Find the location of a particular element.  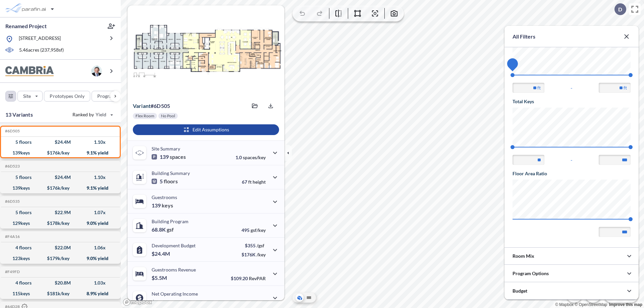

span: margin is located at coordinates (258, 302).